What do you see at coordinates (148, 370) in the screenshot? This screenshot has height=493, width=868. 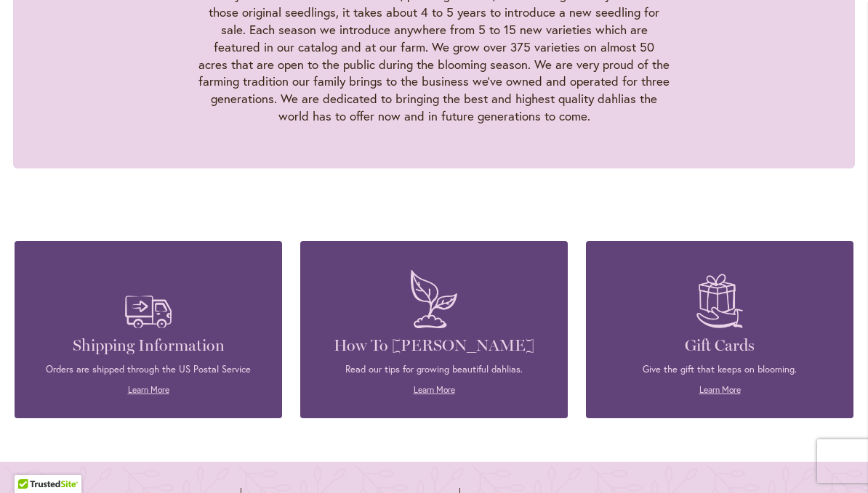 I see `p: Orders are shipped through the US Postal Service` at bounding box center [148, 370].